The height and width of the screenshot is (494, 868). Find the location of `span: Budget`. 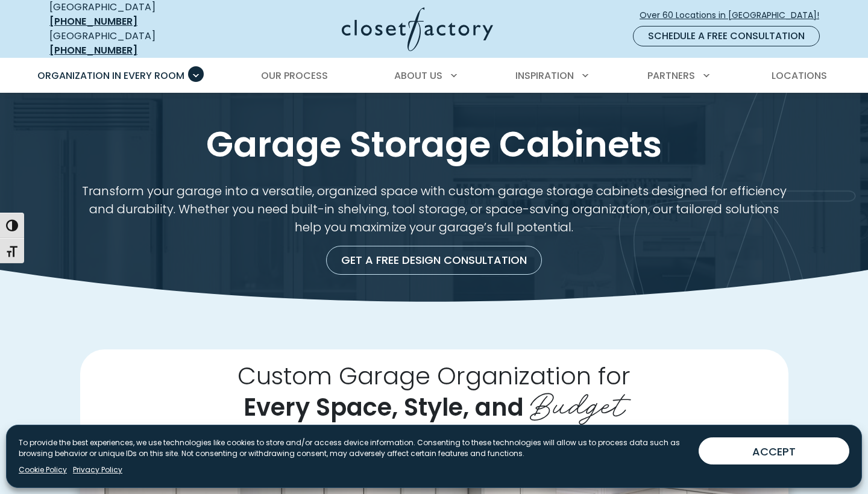

span: Budget is located at coordinates (577, 402).